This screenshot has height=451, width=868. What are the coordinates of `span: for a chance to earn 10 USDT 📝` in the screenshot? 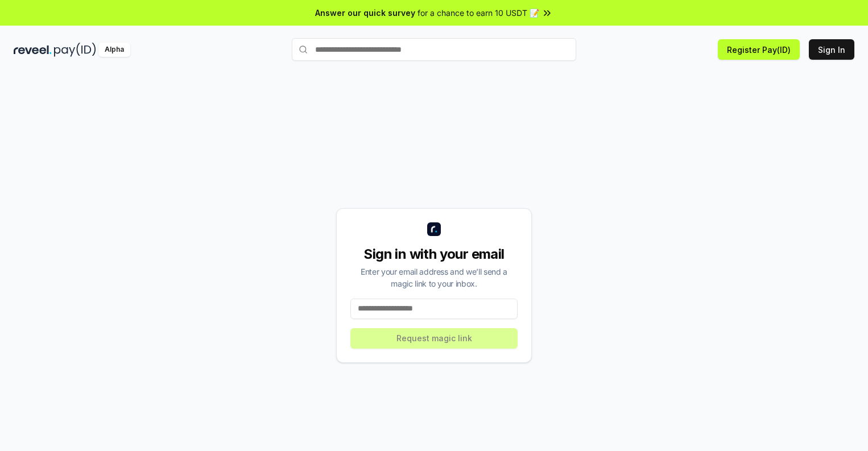 It's located at (478, 13).